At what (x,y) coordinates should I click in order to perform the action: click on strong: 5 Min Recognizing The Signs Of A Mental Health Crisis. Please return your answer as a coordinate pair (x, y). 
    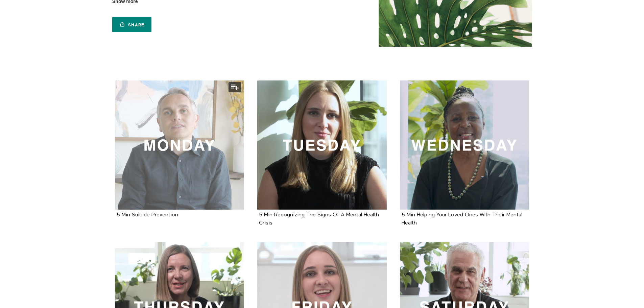
    Looking at the image, I should click on (319, 219).